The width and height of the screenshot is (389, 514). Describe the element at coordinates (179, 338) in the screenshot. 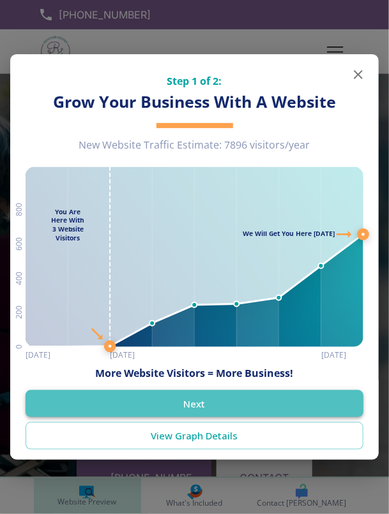

I see `div: Reacher Keeper Active HD` at that location.